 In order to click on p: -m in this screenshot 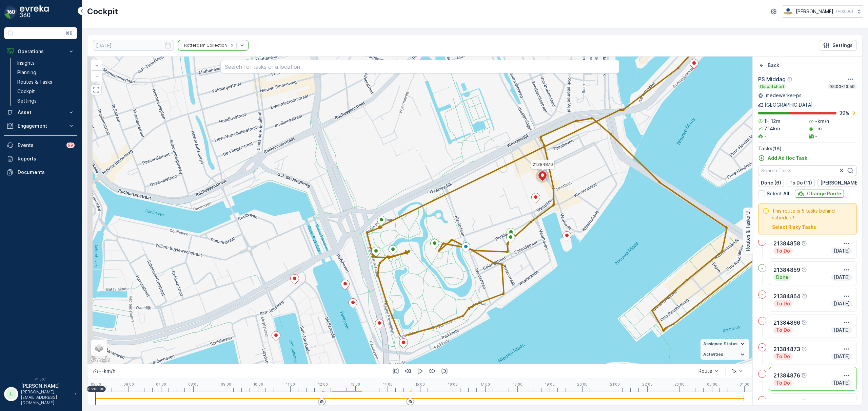, I will do `click(818, 129)`.